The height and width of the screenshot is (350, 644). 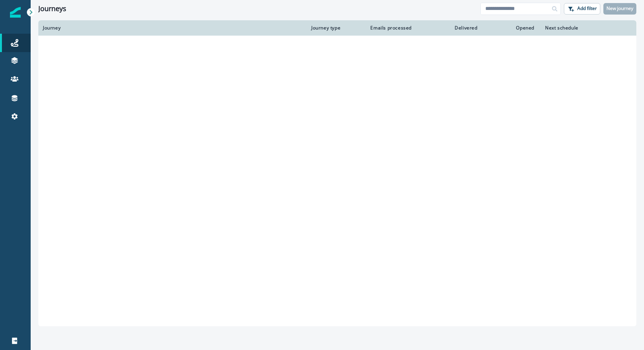 What do you see at coordinates (52, 9) in the screenshot?
I see `h1: Journeys` at bounding box center [52, 9].